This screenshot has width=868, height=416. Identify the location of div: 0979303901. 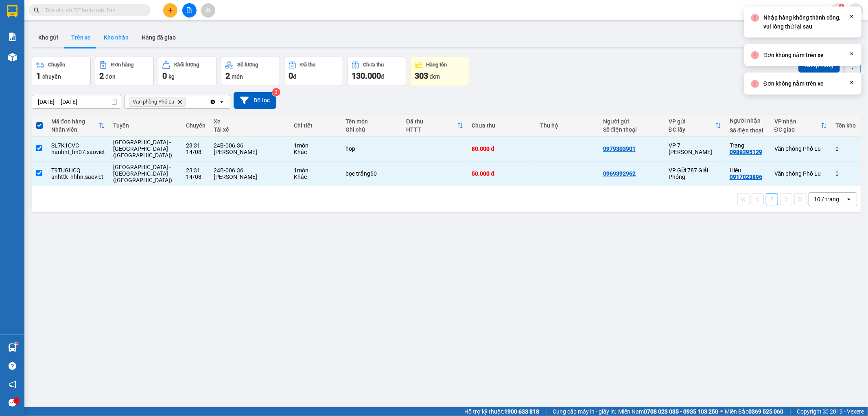
(619, 149).